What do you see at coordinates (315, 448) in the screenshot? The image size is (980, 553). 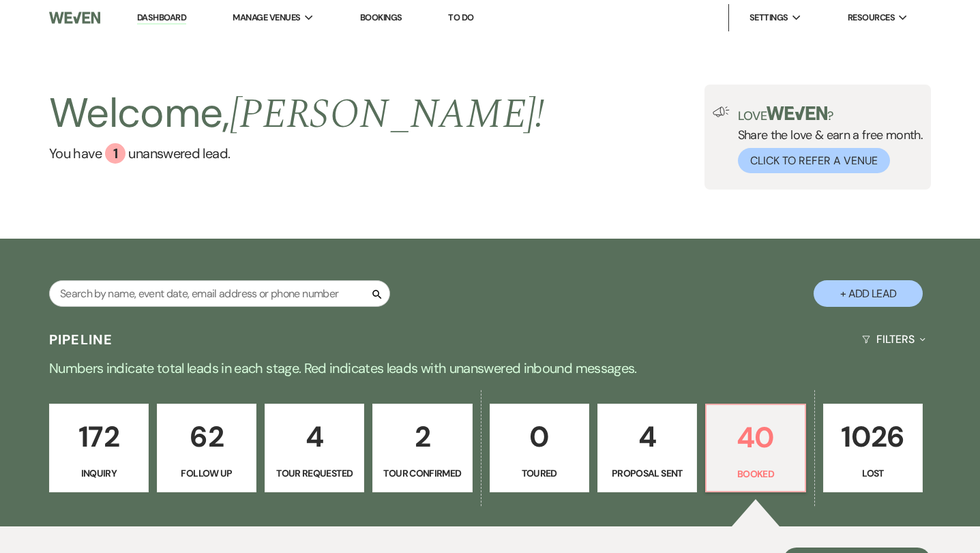 I see `a: 4Tour Requested` at bounding box center [315, 448].